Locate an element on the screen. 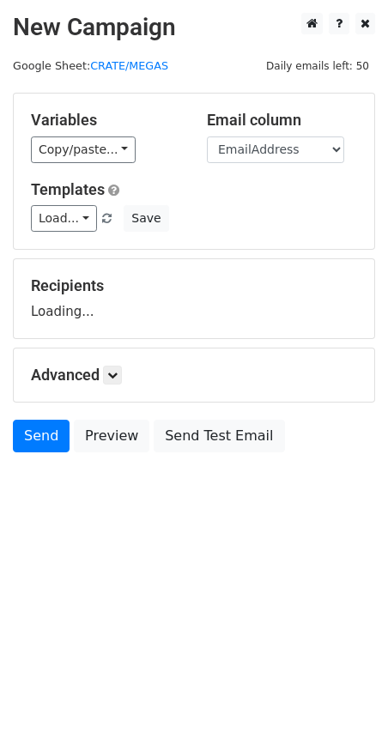 The image size is (388, 733). h2: New Campaign is located at coordinates (194, 27).